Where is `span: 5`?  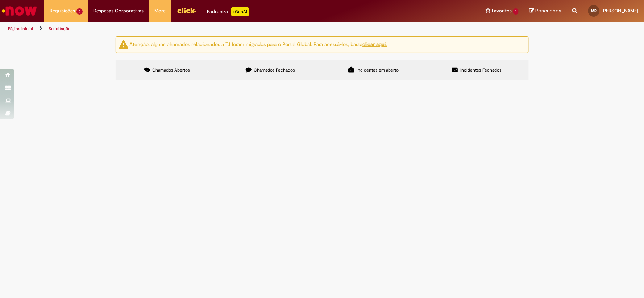 span: 5 is located at coordinates (79, 11).